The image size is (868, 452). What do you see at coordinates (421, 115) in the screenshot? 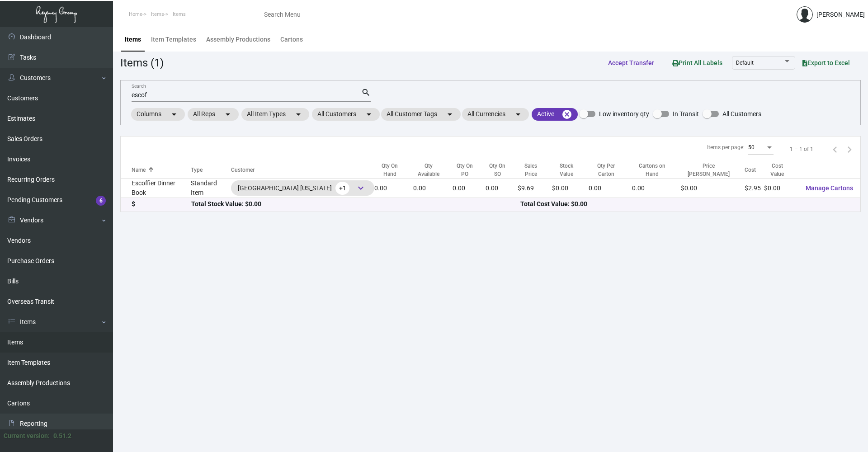
I see `mat-chip: All Customer Tags` at bounding box center [421, 115].